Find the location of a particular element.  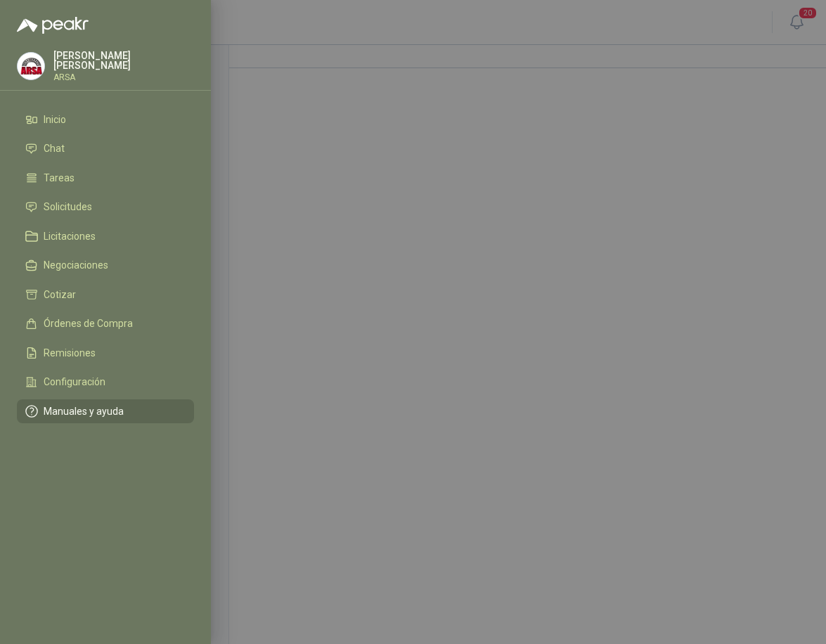

span: Remisiones is located at coordinates (70, 353).